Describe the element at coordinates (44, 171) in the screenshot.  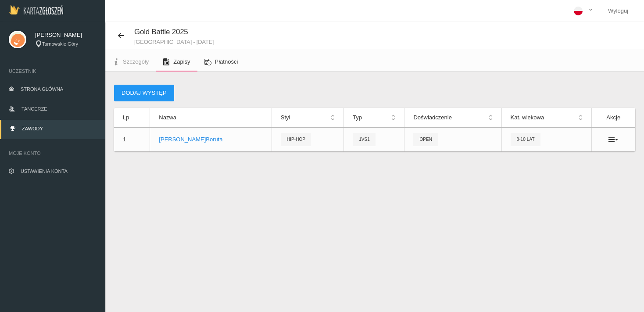
I see `span: Ustawienia konta` at that location.